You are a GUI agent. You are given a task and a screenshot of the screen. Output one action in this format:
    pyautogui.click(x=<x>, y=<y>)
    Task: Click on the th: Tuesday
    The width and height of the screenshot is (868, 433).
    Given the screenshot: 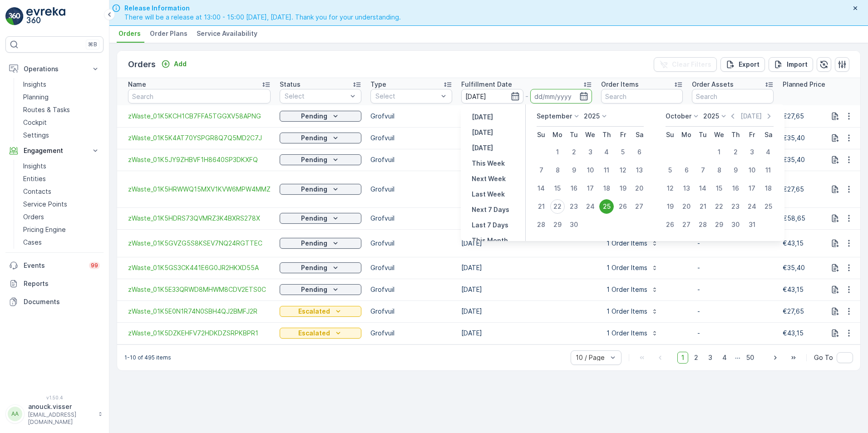 What is the action you would take?
    pyautogui.click(x=573, y=135)
    